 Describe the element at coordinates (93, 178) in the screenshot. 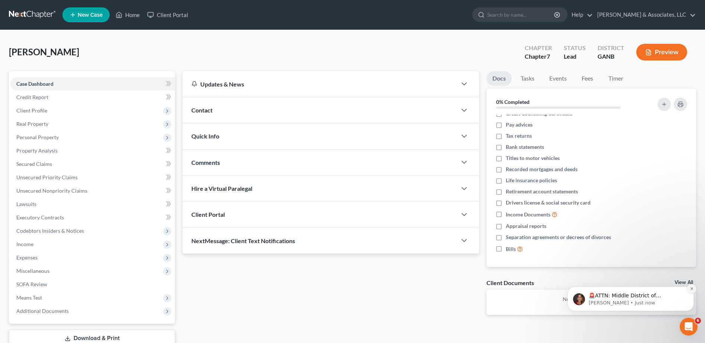

I see `a: Unsecured Priority Claims` at that location.